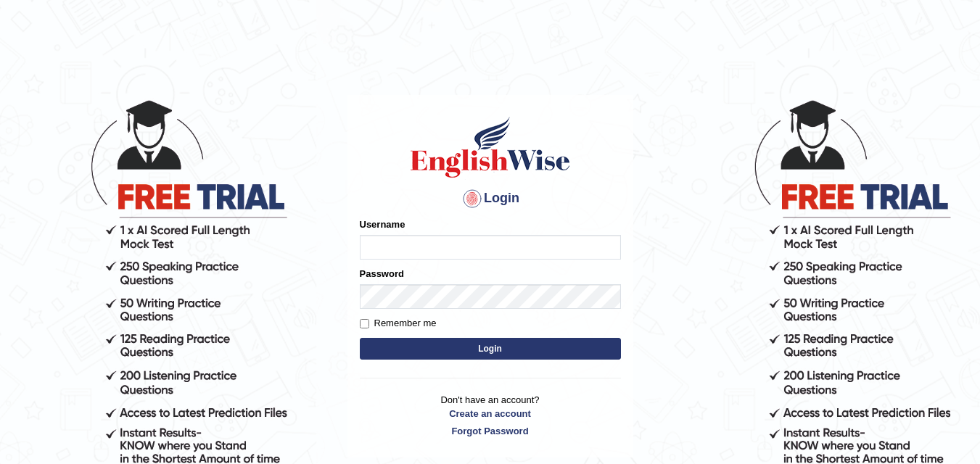 The width and height of the screenshot is (980, 464). I want to click on label: Password, so click(382, 273).